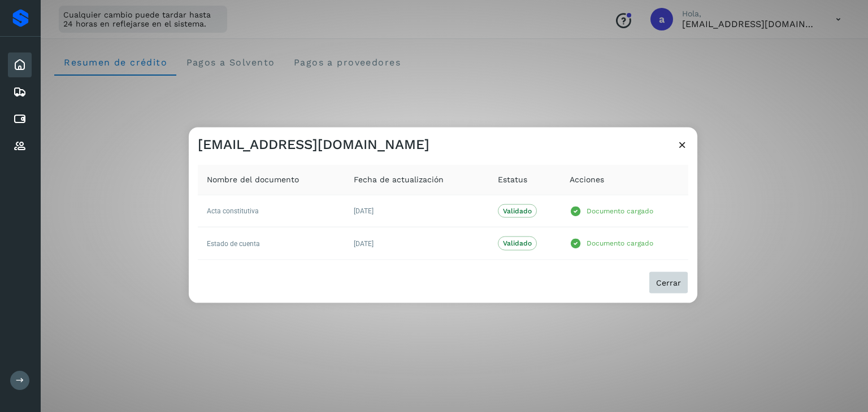  Describe the element at coordinates (398, 179) in the screenshot. I see `span: Fecha de actualización` at that location.